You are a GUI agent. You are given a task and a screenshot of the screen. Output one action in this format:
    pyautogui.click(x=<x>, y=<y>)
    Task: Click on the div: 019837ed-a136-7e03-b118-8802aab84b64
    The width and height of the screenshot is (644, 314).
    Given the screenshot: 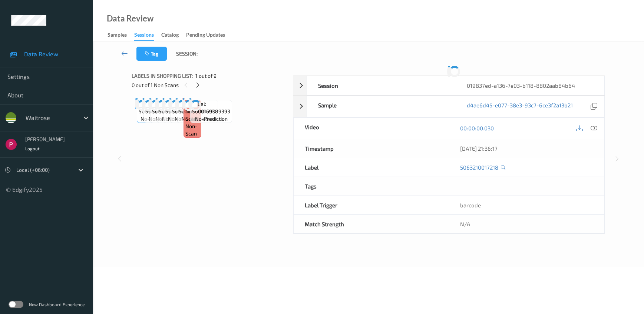 What is the action you would take?
    pyautogui.click(x=530, y=86)
    